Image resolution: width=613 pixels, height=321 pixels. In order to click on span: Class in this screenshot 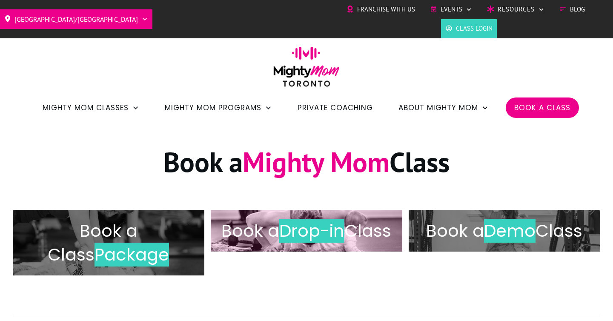, I will do `click(559, 231)`.